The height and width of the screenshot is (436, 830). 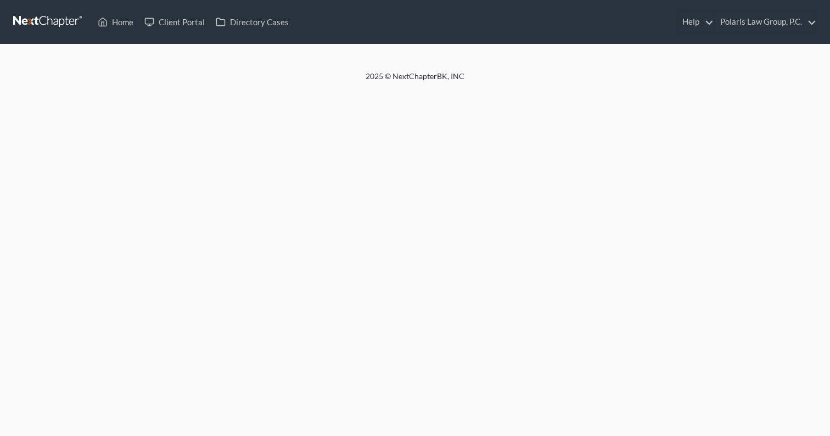 What do you see at coordinates (415, 81) in the screenshot?
I see `div: 2025 © NextChapterBK, INC` at bounding box center [415, 81].